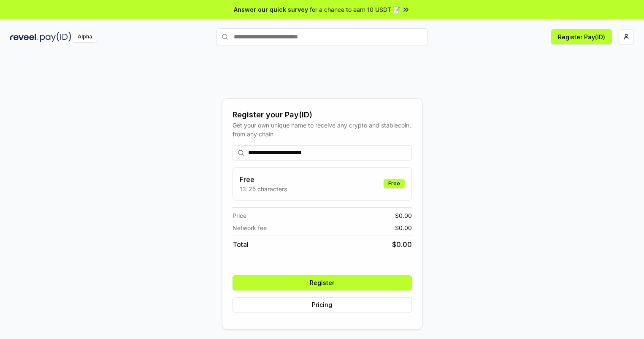 The height and width of the screenshot is (339, 644). What do you see at coordinates (271, 9) in the screenshot?
I see `span: Answer our quick survey` at bounding box center [271, 9].